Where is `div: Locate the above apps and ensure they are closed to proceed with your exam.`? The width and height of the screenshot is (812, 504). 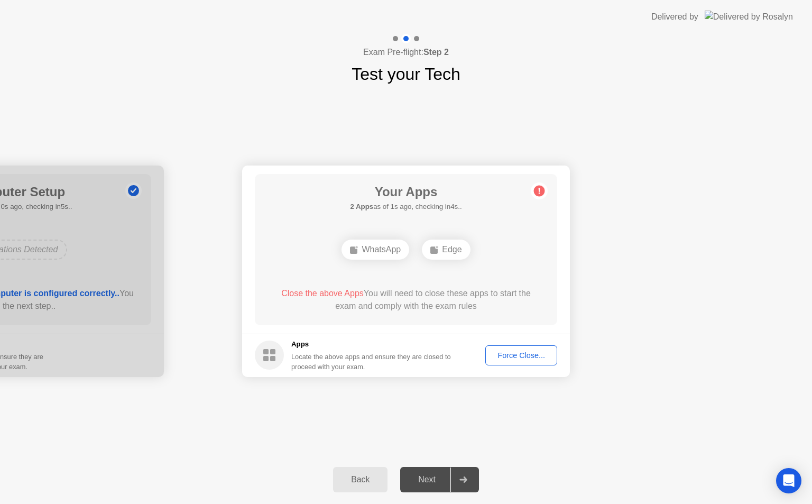 div: Locate the above apps and ensure they are closed to proceed with your exam. is located at coordinates (371, 362).